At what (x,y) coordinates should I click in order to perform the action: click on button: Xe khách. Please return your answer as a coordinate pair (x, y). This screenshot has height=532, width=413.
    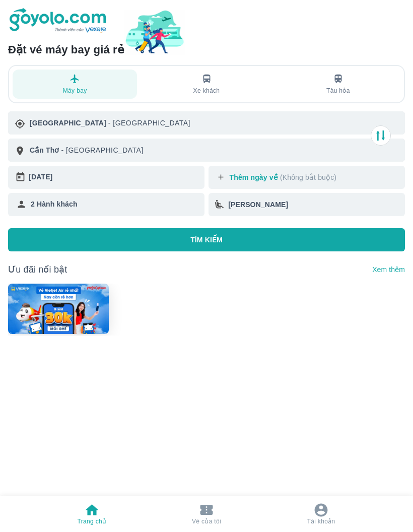
    Looking at the image, I should click on (206, 84).